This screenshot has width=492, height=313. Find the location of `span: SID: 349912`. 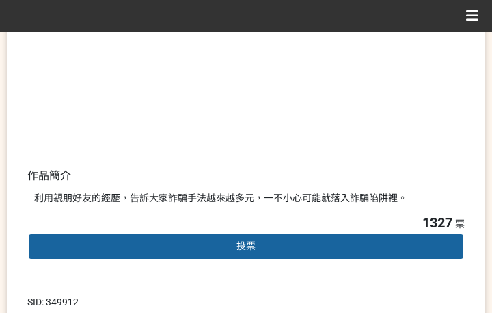

span: SID: 349912 is located at coordinates (53, 302).